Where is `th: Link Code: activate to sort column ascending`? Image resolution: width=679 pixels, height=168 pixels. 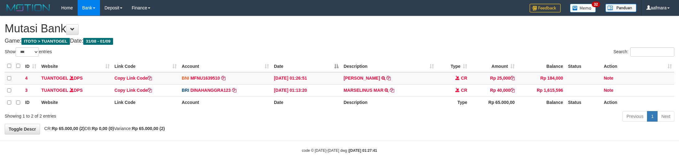
th: Link Code: activate to sort column ascending is located at coordinates (146, 66).